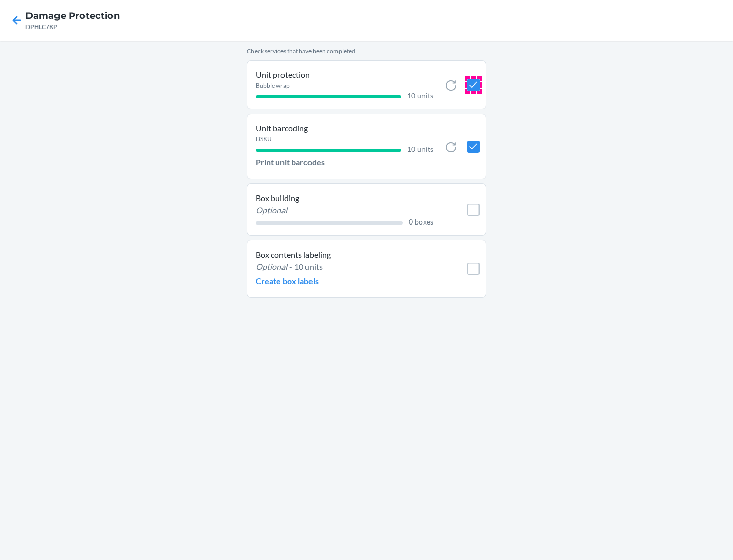  What do you see at coordinates (308, 267) in the screenshot?
I see `p: 10 units` at bounding box center [308, 267].